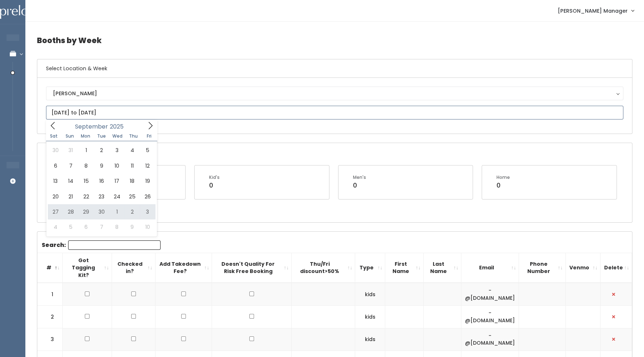 The height and width of the screenshot is (357, 644). What do you see at coordinates (56, 197) in the screenshot?
I see `span: September 20, 2025` at bounding box center [56, 197].